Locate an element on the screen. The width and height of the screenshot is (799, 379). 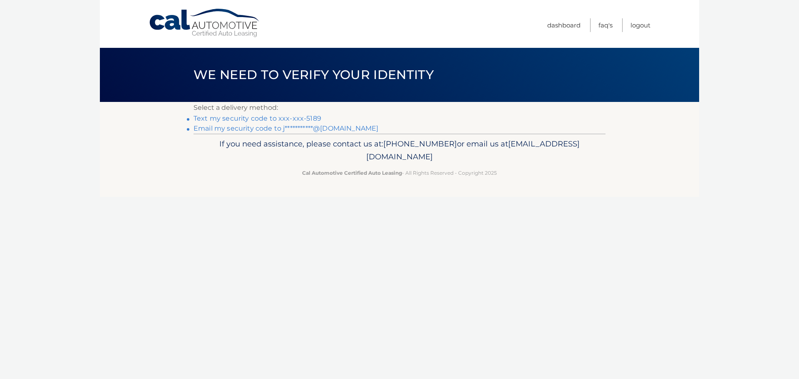
a: FAQ's is located at coordinates (605, 25).